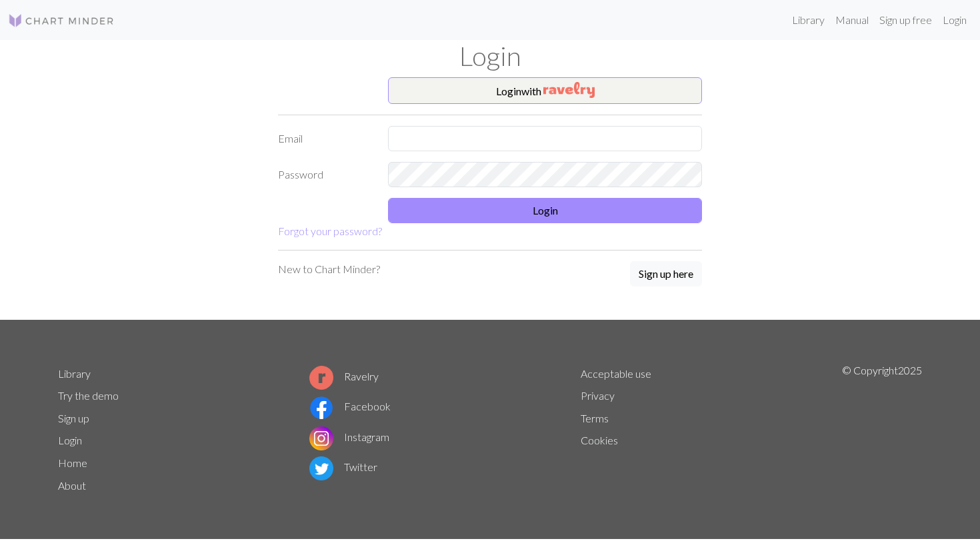 This screenshot has height=559, width=980. Describe the element at coordinates (62, 21) in the screenshot. I see `img: Logo` at that location.